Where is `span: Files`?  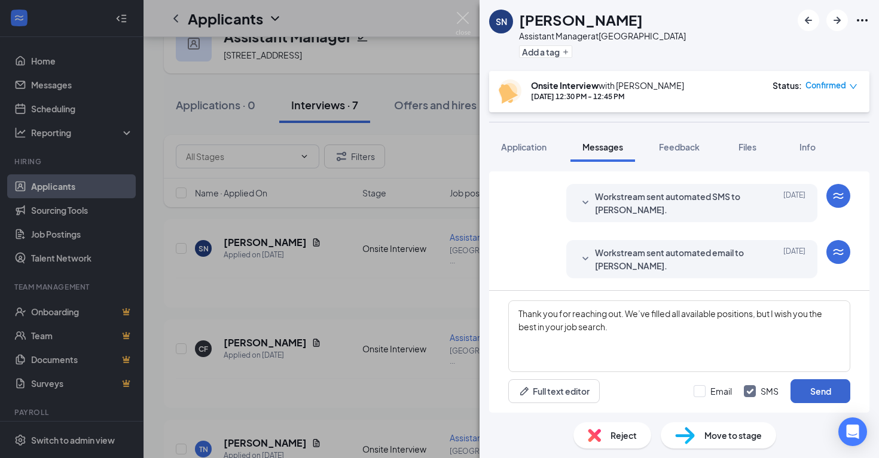 span: Files is located at coordinates (747, 147).